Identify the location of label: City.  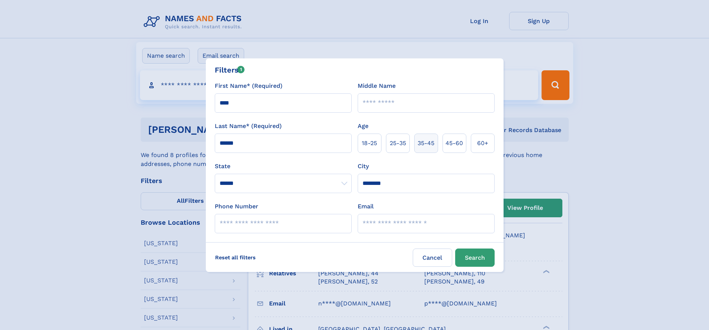
(363, 166).